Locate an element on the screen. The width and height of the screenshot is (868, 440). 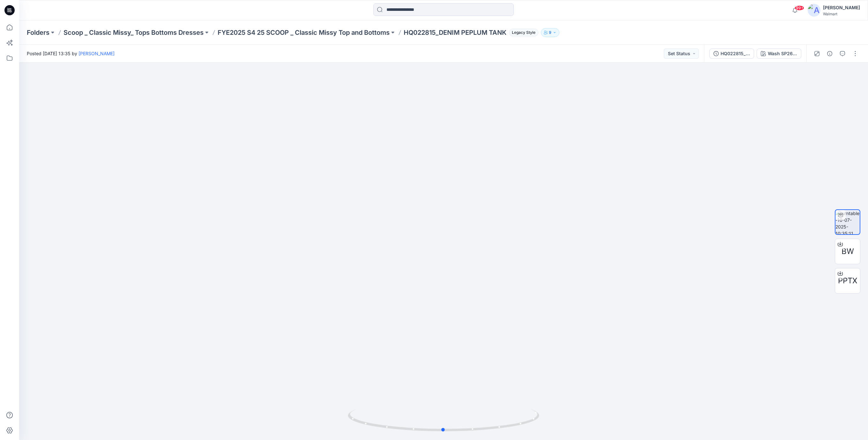
button: Wash SP26-01 is located at coordinates (780, 53).